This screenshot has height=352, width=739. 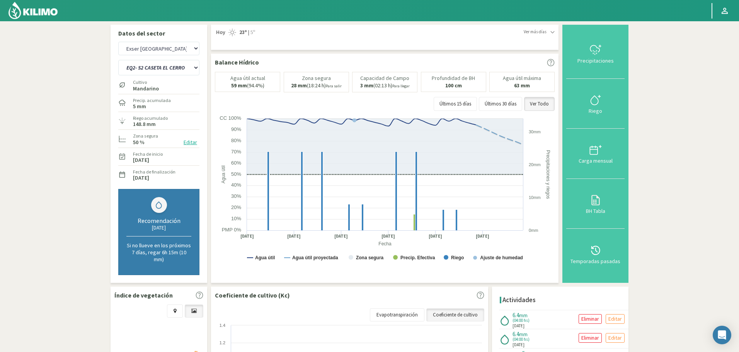 I want to click on button: Carga mensual, so click(x=595, y=154).